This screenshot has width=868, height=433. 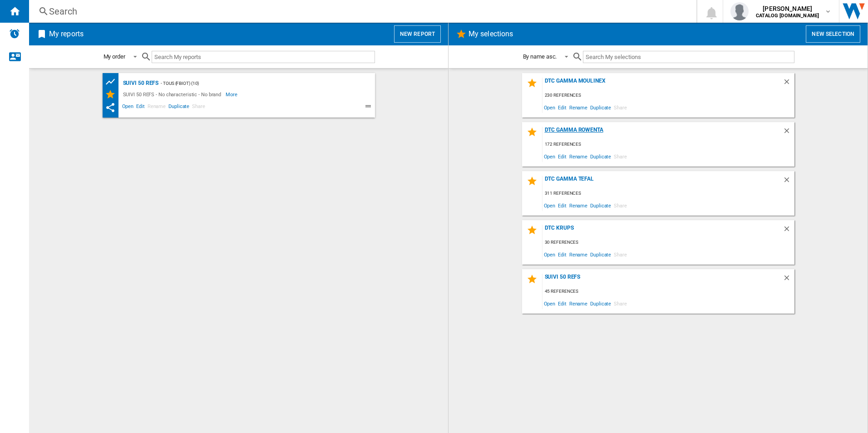 I want to click on div: DTC Gamma Rowenta, so click(x=662, y=132).